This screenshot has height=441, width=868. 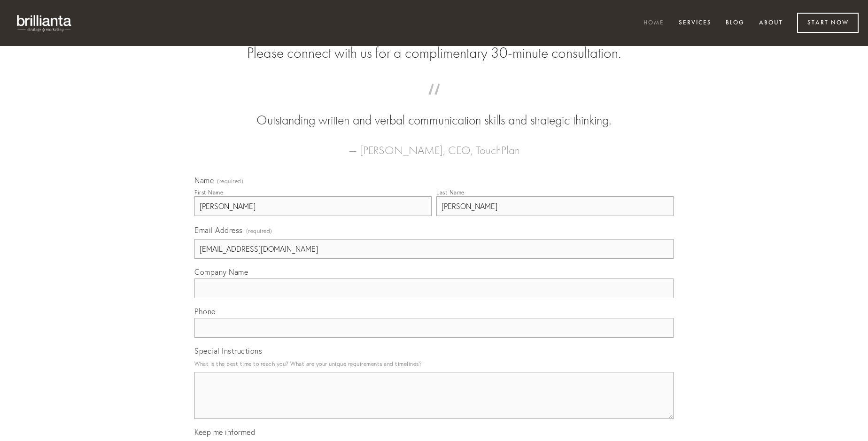 I want to click on a: About, so click(x=771, y=23).